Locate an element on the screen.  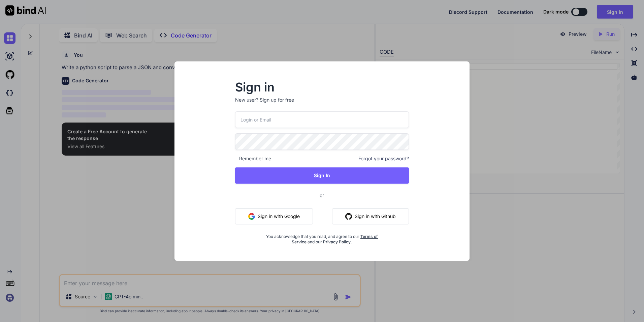
input: Login or Email is located at coordinates (322, 120).